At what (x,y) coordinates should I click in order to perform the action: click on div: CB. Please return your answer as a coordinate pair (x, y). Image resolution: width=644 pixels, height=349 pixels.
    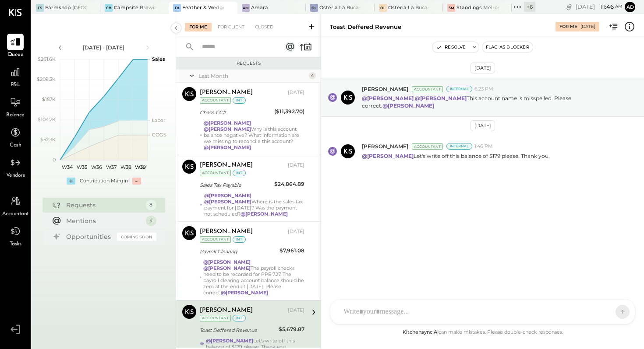
    Looking at the image, I should click on (109, 8).